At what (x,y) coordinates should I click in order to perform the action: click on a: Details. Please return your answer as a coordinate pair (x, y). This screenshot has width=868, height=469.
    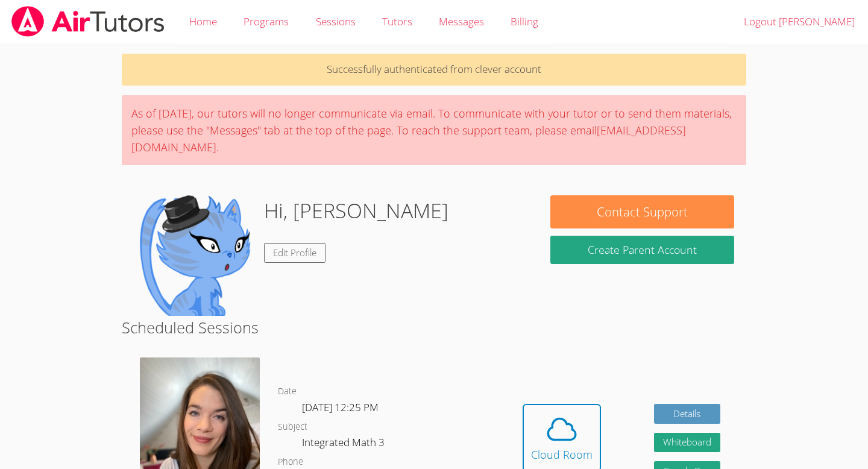
    Looking at the image, I should click on (687, 413).